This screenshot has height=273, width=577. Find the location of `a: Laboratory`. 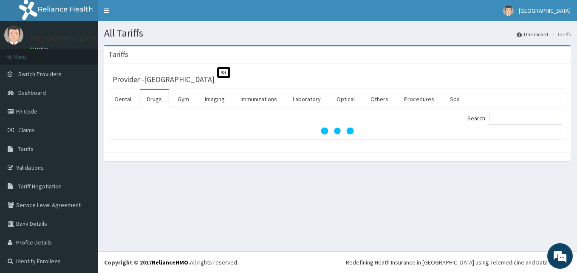

a: Laboratory is located at coordinates (307, 99).